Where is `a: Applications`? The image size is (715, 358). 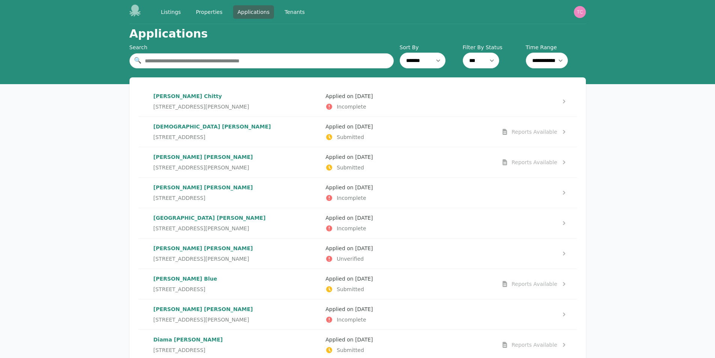
a: Applications is located at coordinates (254, 12).